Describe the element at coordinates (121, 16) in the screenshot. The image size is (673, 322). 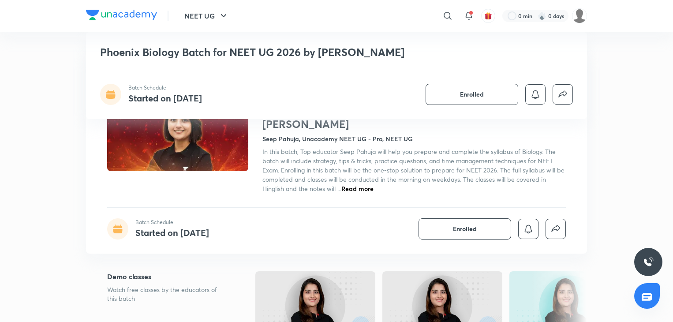
I see `a: Company Logo` at that location.